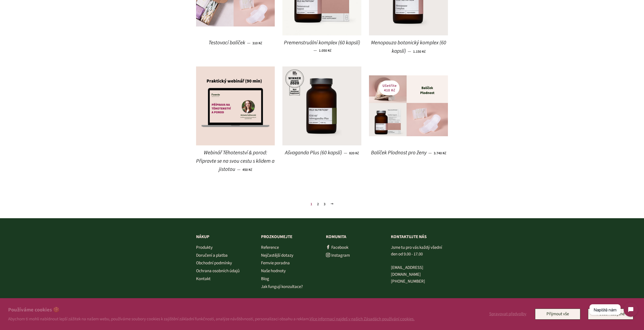 The height and width of the screenshot is (330, 644). I want to click on a: Nejčastější dotazy, so click(277, 255).